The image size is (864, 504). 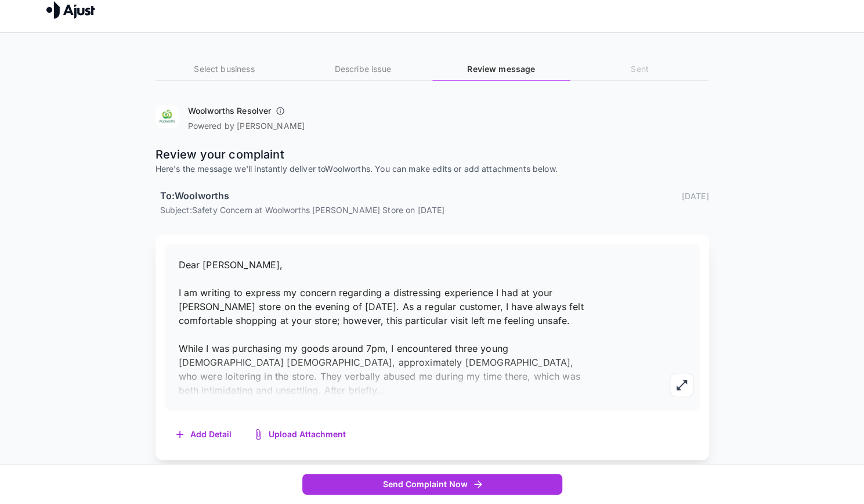 I want to click on p: Review your complaint, so click(x=432, y=154).